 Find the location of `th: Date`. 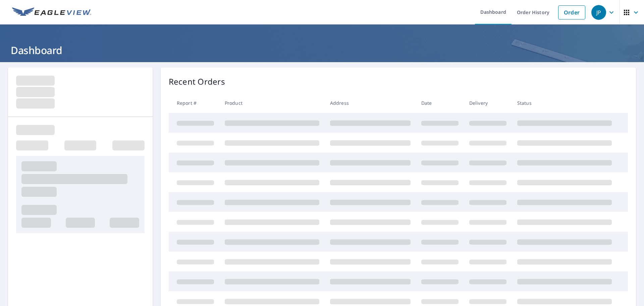

th: Date is located at coordinates (440, 103).